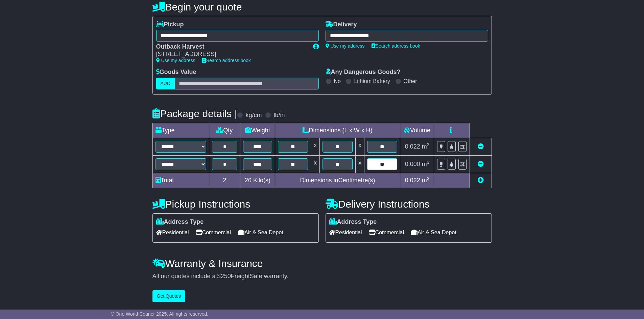 The width and height of the screenshot is (644, 319). I want to click on div: All our quotes include a $ FreightSafe warranty., so click(322, 277).